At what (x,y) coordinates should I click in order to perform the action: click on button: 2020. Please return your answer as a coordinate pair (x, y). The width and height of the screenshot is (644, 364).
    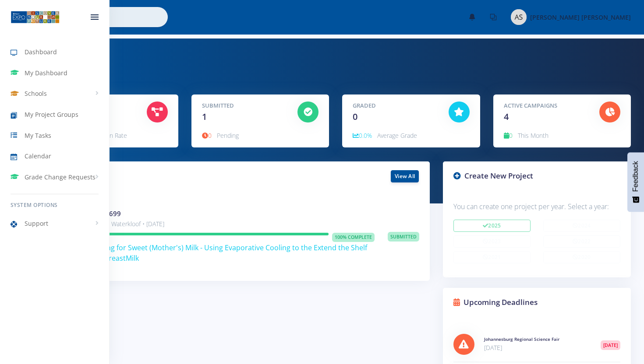
    Looking at the image, I should click on (582, 258).